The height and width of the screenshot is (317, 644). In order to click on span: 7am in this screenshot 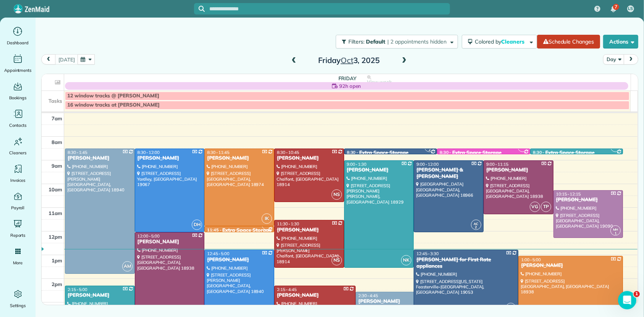, I will do `click(57, 118)`.